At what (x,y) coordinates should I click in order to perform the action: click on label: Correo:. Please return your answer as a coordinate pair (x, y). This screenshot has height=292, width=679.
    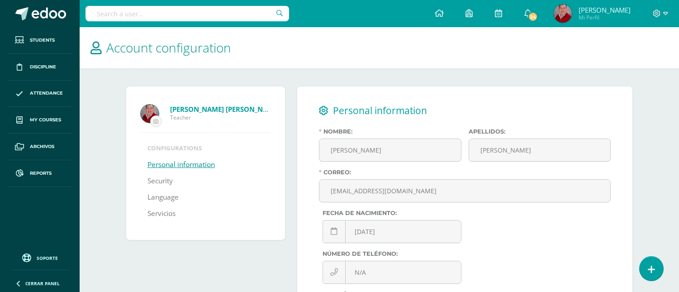
    Looking at the image, I should click on (464, 172).